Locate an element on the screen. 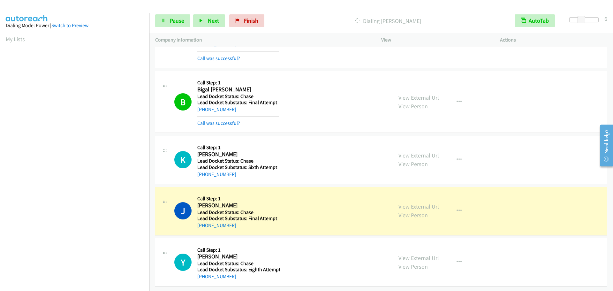 This screenshot has height=291, width=613. h1: Y is located at coordinates (183, 262).